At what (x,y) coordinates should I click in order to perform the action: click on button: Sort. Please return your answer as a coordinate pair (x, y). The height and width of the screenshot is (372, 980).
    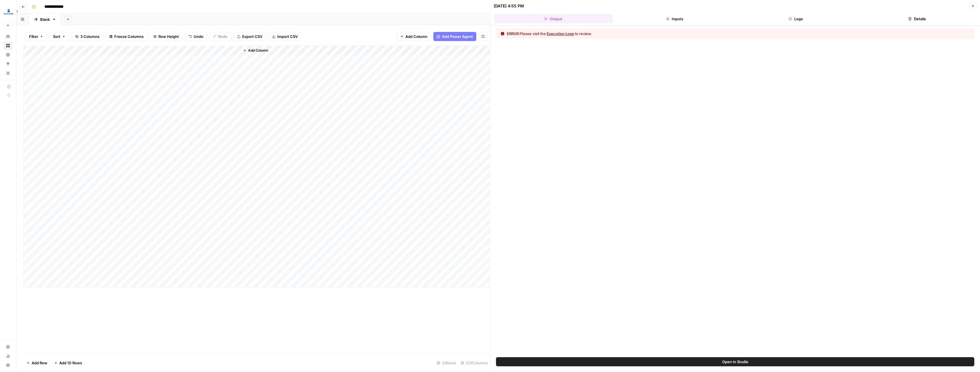
    Looking at the image, I should click on (59, 37).